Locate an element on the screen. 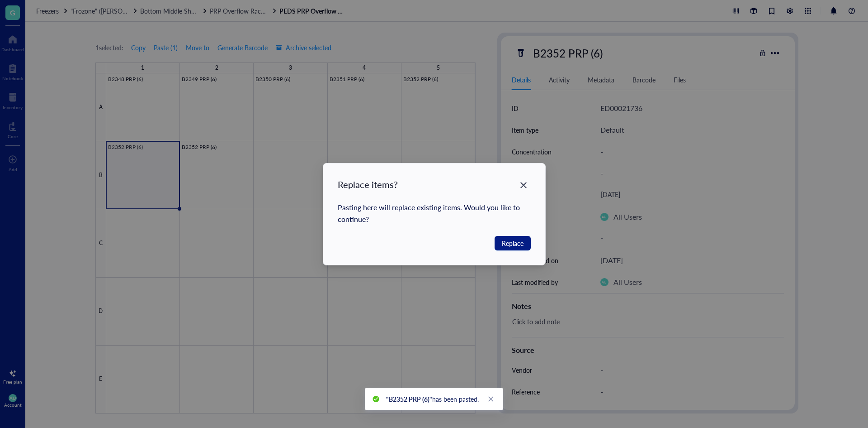 The height and width of the screenshot is (428, 868). button: Close is located at coordinates (523, 185).